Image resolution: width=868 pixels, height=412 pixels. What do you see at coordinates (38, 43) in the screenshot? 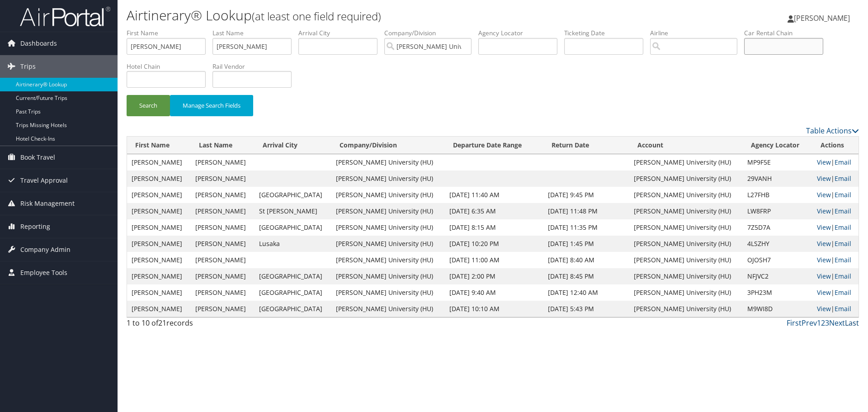
I see `span: Dashboards` at bounding box center [38, 43].